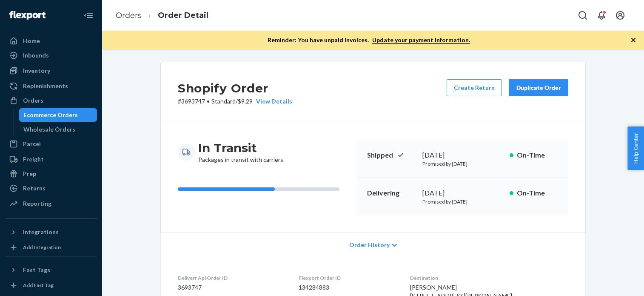 The width and height of the screenshot is (644, 296). I want to click on p: Shipped, so click(392, 155).